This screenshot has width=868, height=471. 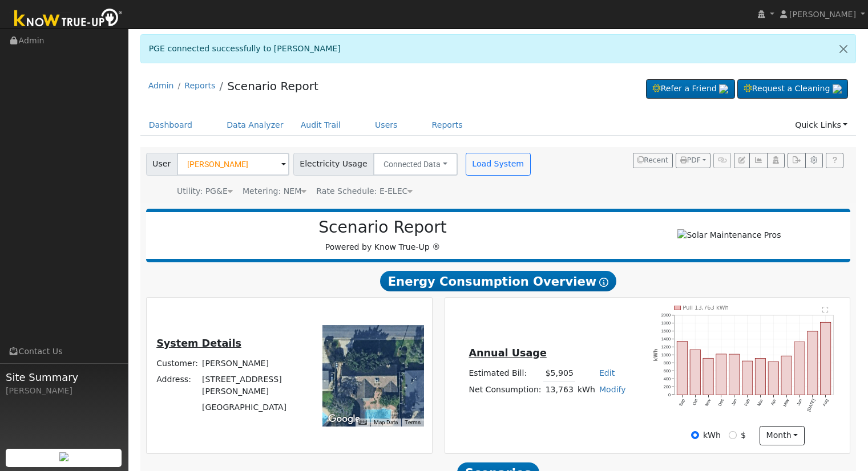 I want to click on span: Energy Consumption Overview, so click(x=498, y=281).